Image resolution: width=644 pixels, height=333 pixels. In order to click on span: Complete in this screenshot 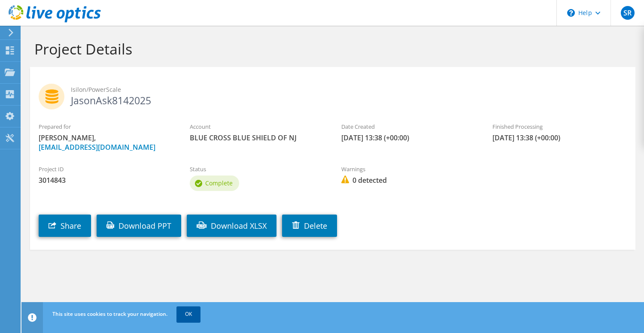, I will do `click(219, 183)`.